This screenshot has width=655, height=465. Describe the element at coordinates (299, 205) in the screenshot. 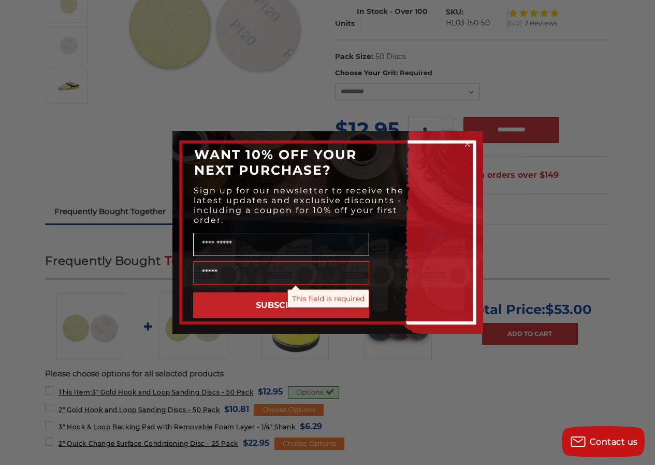

I see `span: Sign up for our newsletter to receive the latest updates and exclusive discounts - including a co...` at that location.